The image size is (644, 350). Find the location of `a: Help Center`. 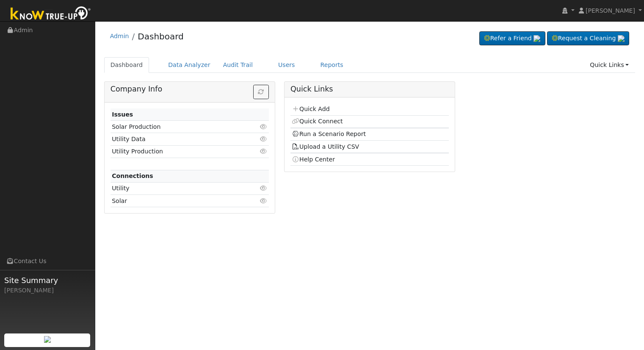

a: Help Center is located at coordinates (314, 159).